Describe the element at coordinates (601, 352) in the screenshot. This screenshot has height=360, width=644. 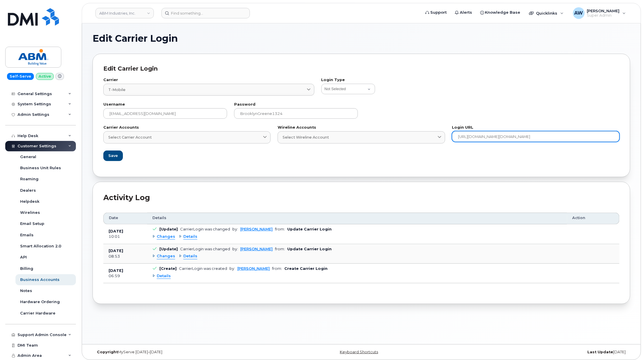
I see `strong: Last Update` at that location.